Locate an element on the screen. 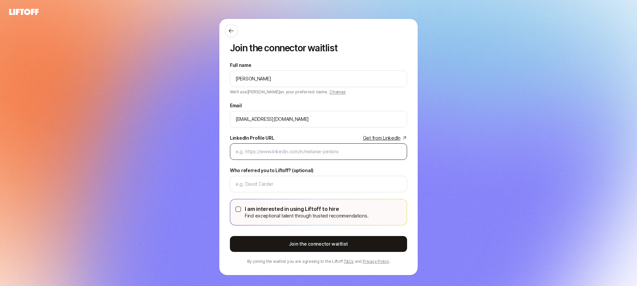 This screenshot has height=286, width=637. p: Join the connector waitlist is located at coordinates (318, 48).